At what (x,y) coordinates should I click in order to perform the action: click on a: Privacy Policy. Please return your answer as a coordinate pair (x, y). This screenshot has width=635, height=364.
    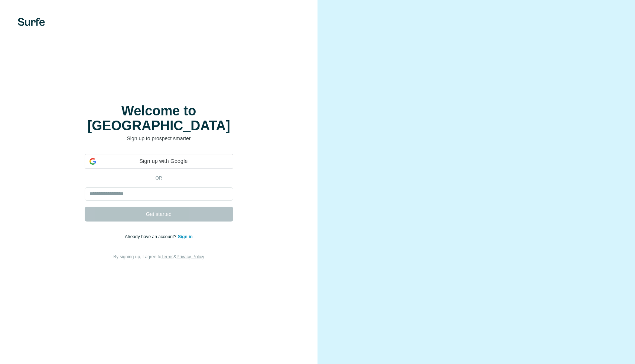
    Looking at the image, I should click on (190, 257).